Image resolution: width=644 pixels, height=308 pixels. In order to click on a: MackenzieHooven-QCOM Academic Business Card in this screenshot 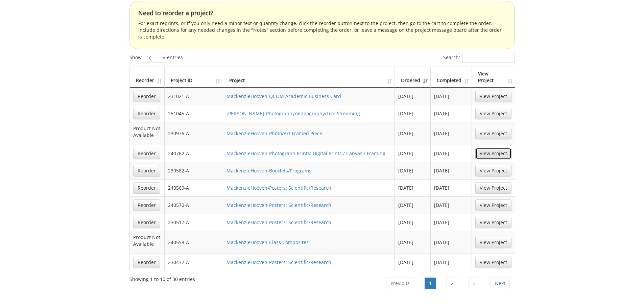, I will do `click(284, 96)`.